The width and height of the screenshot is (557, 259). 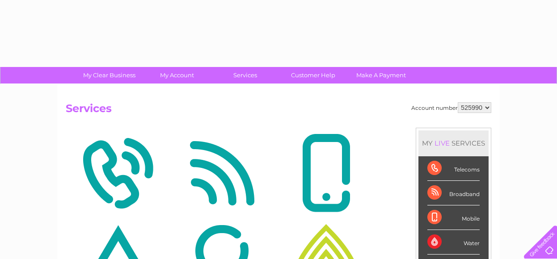 I want to click on div: MY SERVICES, so click(x=453, y=143).